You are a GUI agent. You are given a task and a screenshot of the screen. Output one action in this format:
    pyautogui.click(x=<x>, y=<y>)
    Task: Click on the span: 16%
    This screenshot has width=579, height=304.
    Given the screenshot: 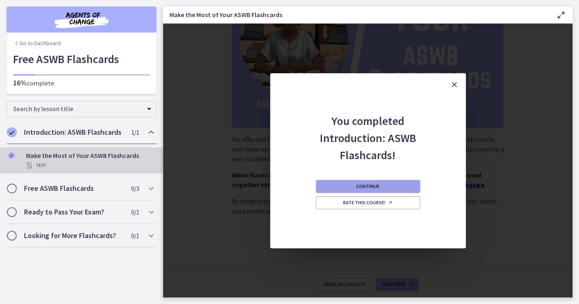 What is the action you would take?
    pyautogui.click(x=20, y=83)
    